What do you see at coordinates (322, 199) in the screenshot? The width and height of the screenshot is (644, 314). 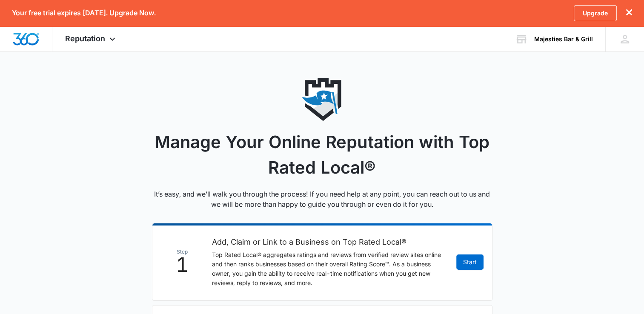 I see `p: It’s easy, and we’ll walk you through the process! If you need help at any point, you can reach o...` at bounding box center [322, 199].